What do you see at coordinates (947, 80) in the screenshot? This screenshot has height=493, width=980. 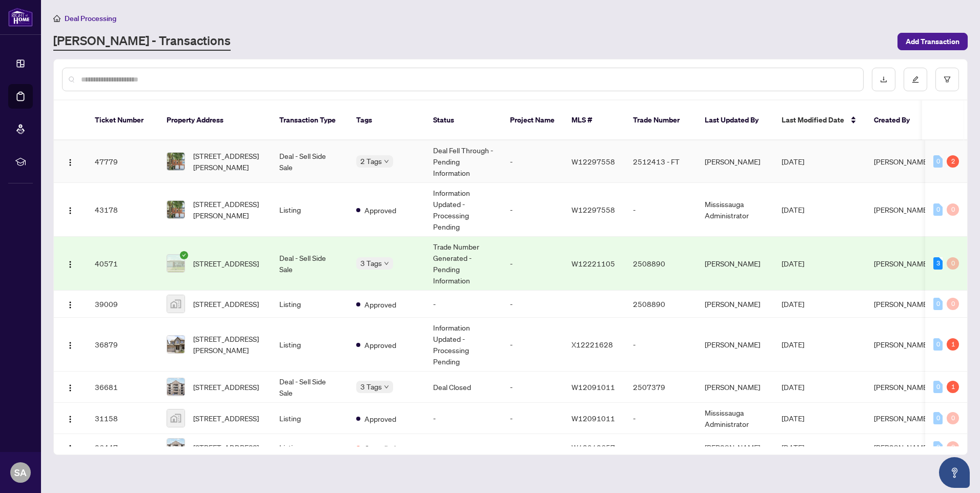 I see `button: filter` at bounding box center [947, 80].